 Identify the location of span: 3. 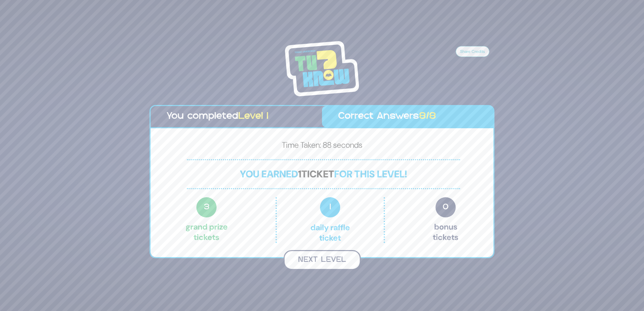
(206, 207).